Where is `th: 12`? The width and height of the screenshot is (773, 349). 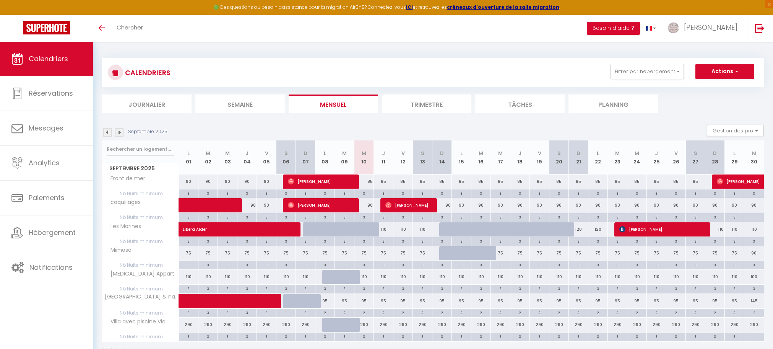 th: 12 is located at coordinates (403, 157).